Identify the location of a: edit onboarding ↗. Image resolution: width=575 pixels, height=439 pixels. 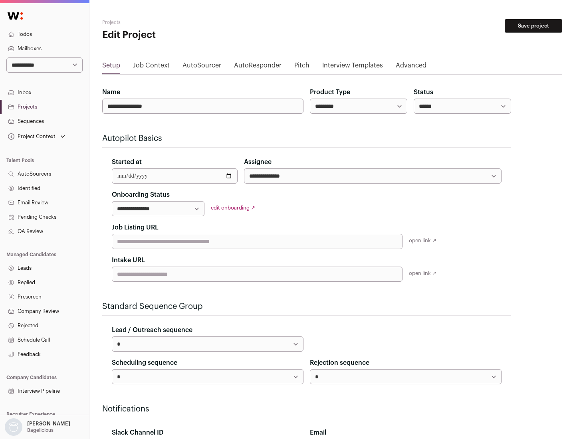
(233, 208).